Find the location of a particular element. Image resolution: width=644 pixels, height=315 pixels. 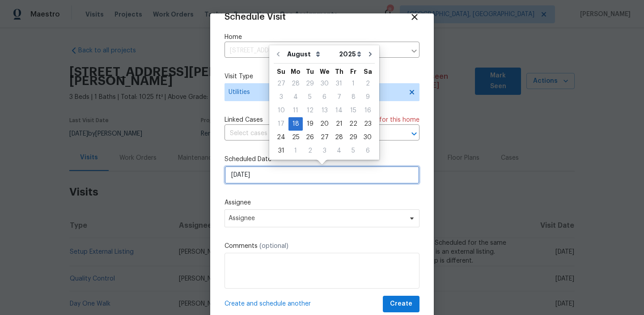

div: Sun Aug 03 2025 is located at coordinates (281, 97).